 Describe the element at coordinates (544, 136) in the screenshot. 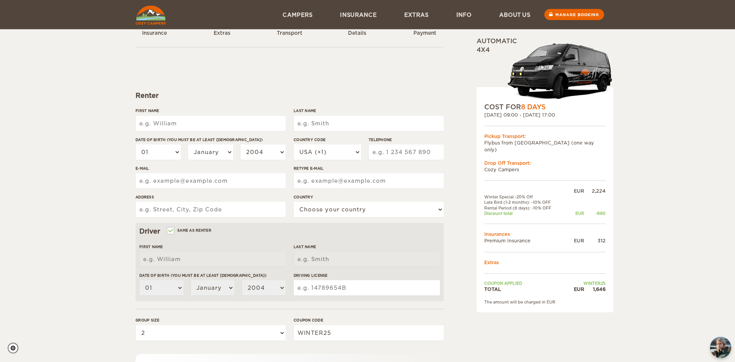

I see `div: Pickup Transport:` at that location.